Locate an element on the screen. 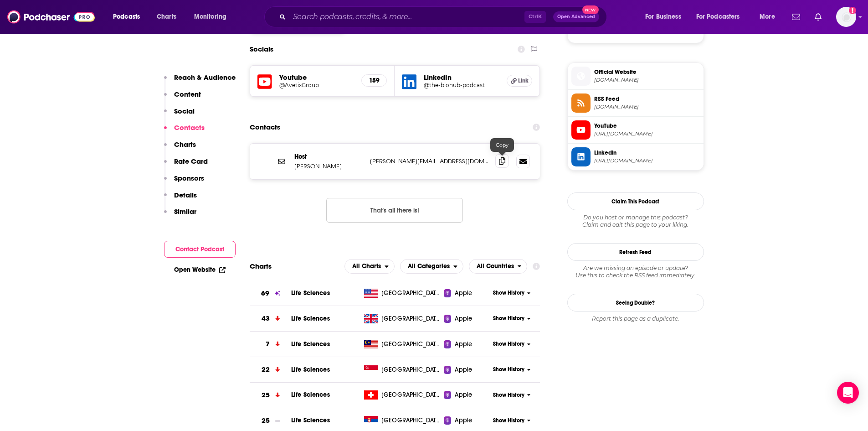 The height and width of the screenshot is (431, 868). p: Details is located at coordinates (186, 194).